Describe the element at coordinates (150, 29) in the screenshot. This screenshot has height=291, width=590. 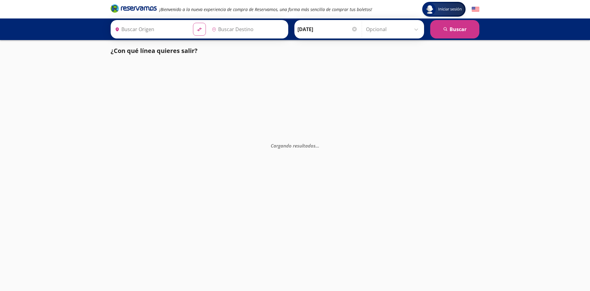
I see `input: Buscar Origen` at that location.